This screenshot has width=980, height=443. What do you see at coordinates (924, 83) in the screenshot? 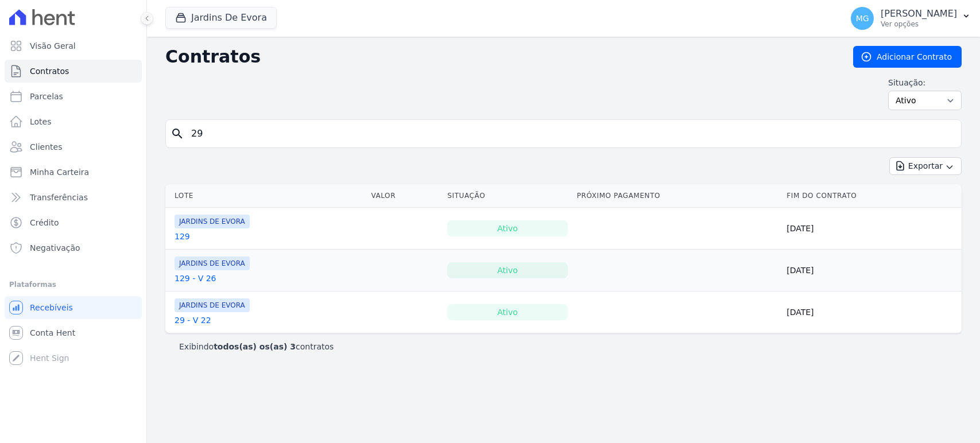
I see `label: Situação:` at bounding box center [924, 83].